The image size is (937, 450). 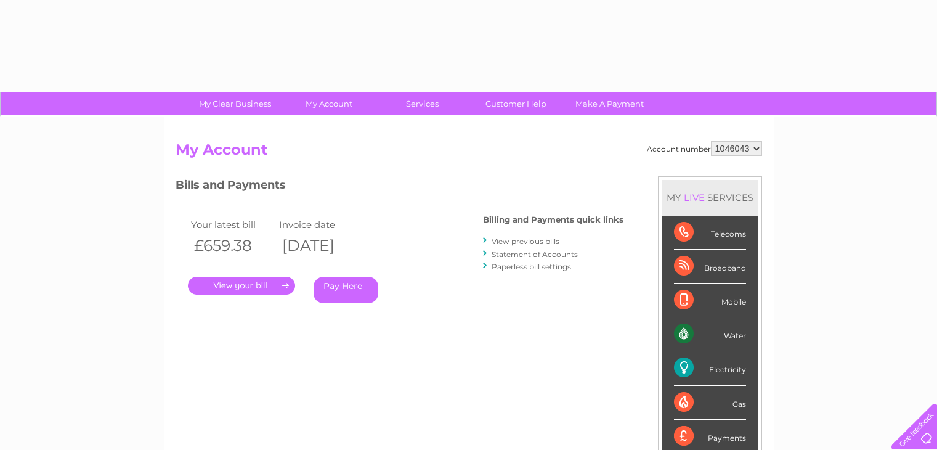 What do you see at coordinates (710, 300) in the screenshot?
I see `div: Mobile` at bounding box center [710, 300].